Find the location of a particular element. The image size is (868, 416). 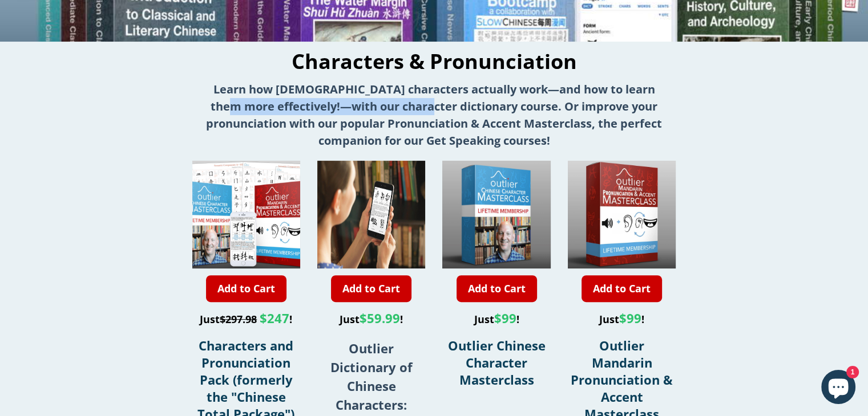

s: $297.98 is located at coordinates (238, 319).